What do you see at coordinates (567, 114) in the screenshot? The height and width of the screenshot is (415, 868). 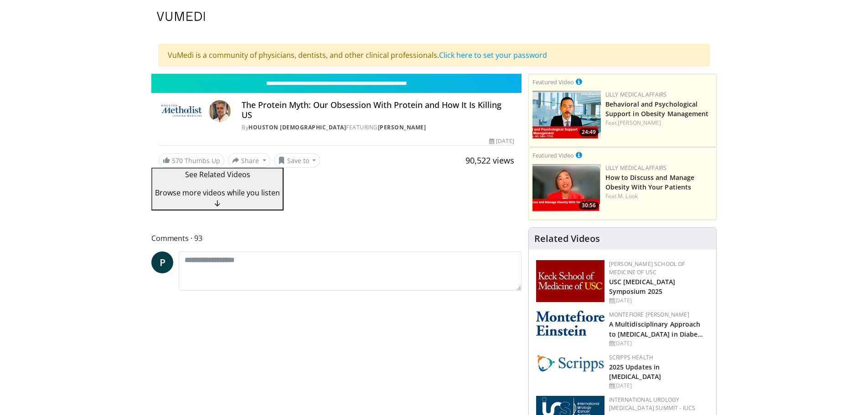 I see `a: 24:49` at bounding box center [567, 114].